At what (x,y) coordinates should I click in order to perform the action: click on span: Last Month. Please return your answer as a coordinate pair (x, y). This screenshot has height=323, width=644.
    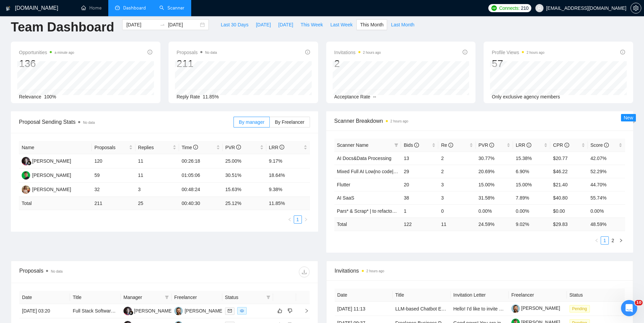
    Looking at the image, I should click on (402, 25).